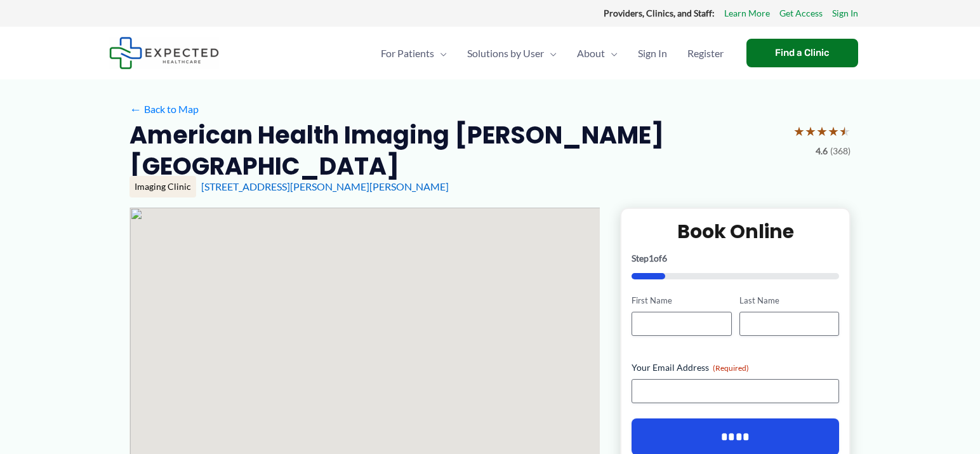  Describe the element at coordinates (163, 53) in the screenshot. I see `img: Expected Healthcare Logo - side, dark font, small` at that location.